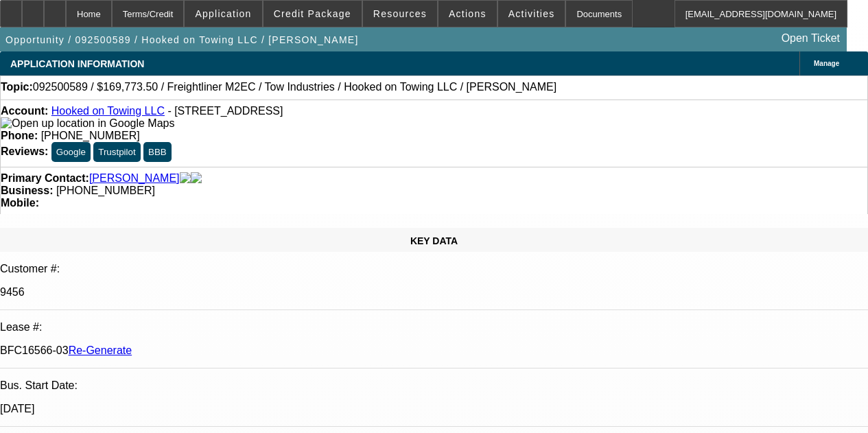 The height and width of the screenshot is (433, 868). What do you see at coordinates (19, 135) in the screenshot?
I see `strong: Phone:` at bounding box center [19, 135].